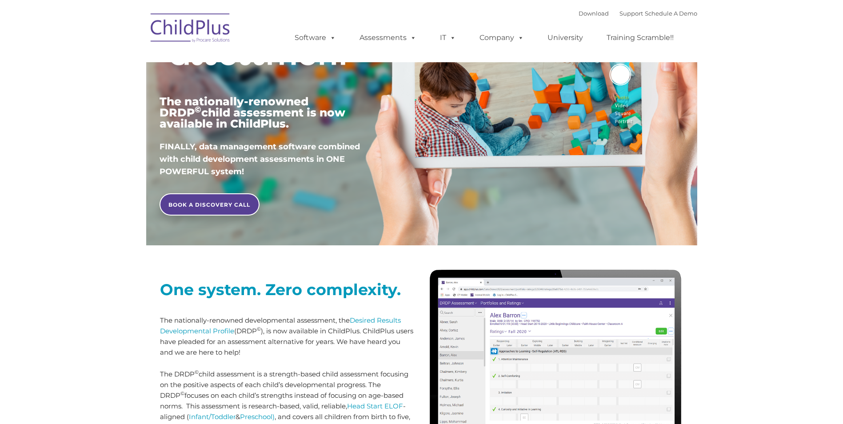 The image size is (843, 424). What do you see at coordinates (281, 289) in the screenshot?
I see `strong: One system. Zero complexity.` at bounding box center [281, 289].